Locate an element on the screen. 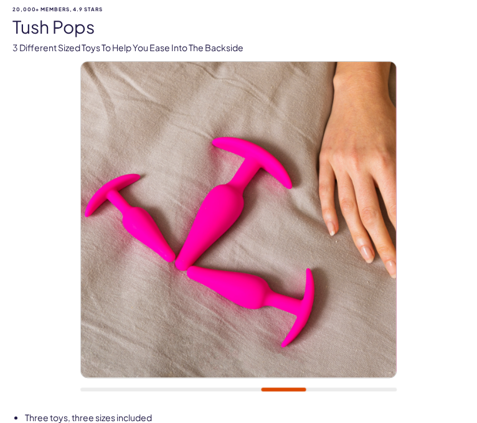 The height and width of the screenshot is (423, 477). h1: tush pops is located at coordinates (239, 27).